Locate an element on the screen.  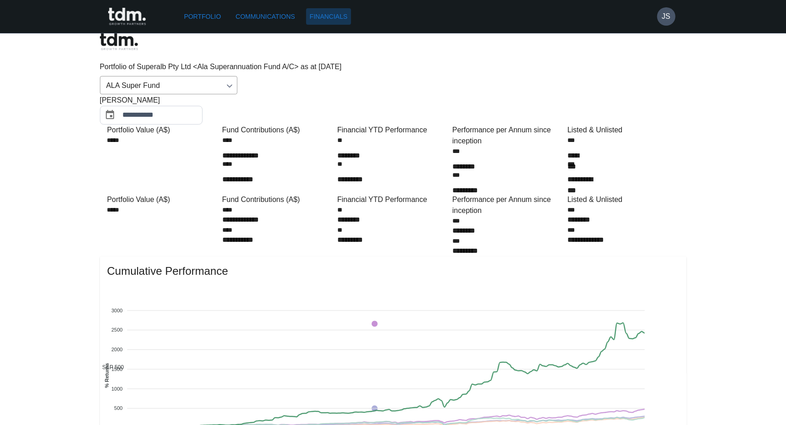
a: Communications is located at coordinates (265, 17).